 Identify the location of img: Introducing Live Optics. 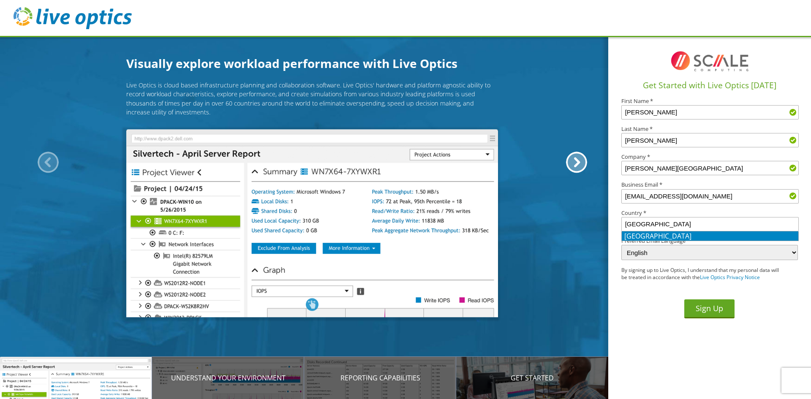
(312, 224).